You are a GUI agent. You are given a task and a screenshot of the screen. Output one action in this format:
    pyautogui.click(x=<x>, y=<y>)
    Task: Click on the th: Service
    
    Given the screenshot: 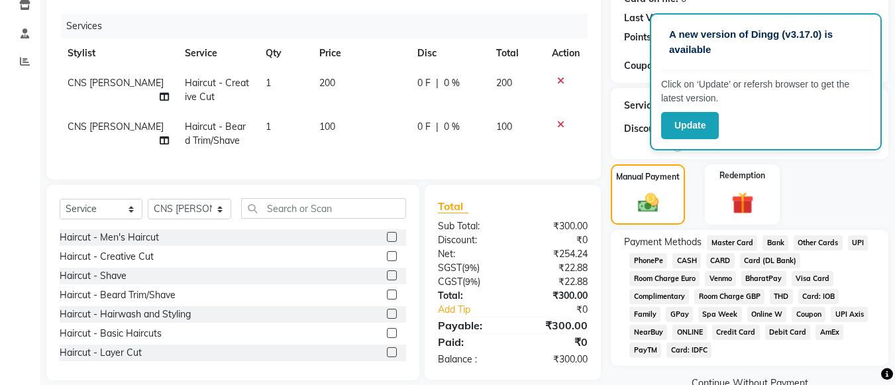 What is the action you would take?
    pyautogui.click(x=217, y=53)
    